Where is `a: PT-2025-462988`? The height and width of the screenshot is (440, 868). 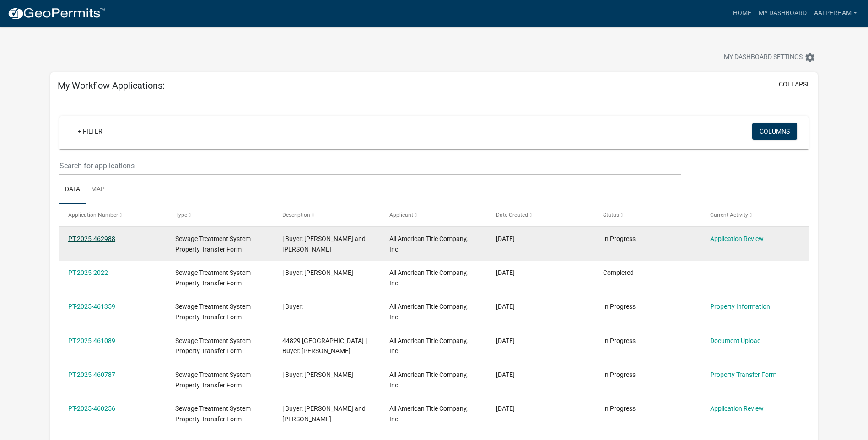 a: PT-2025-462988 is located at coordinates (91, 239).